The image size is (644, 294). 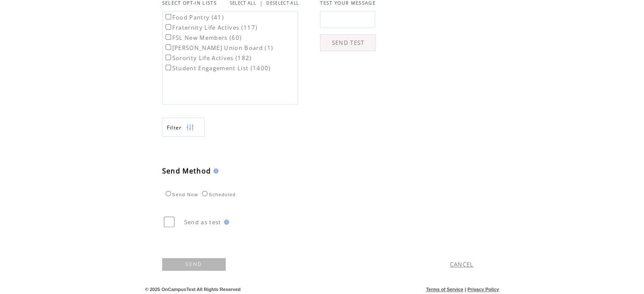 What do you see at coordinates (183, 127) in the screenshot?
I see `a: Filter` at bounding box center [183, 127].